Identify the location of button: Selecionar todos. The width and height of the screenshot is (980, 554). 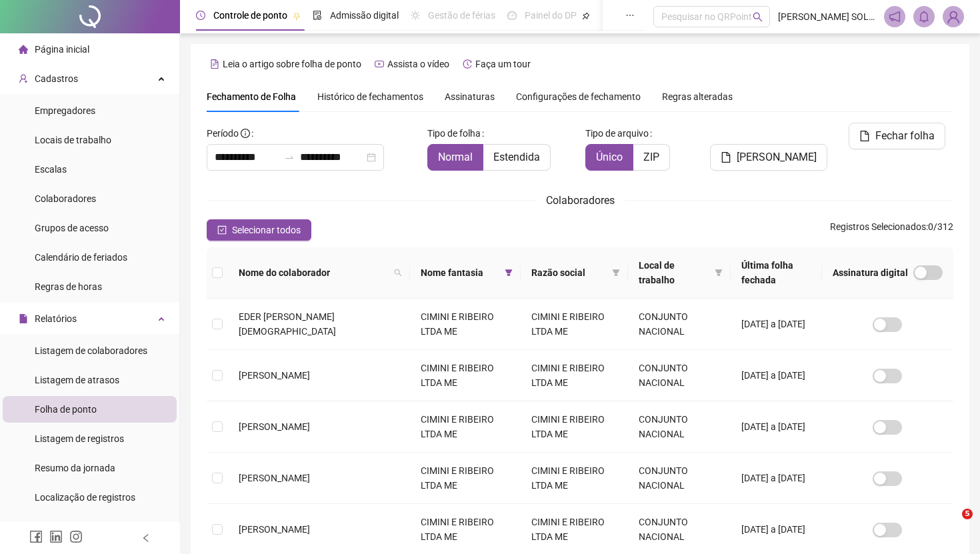
(259, 230).